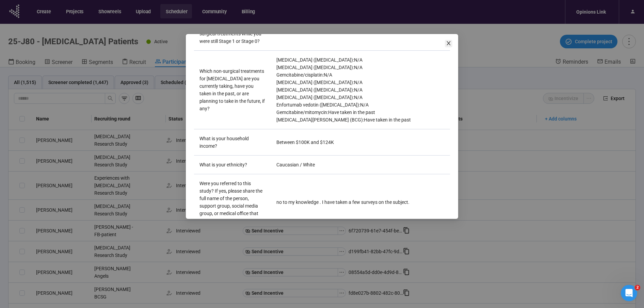 Image resolution: width=644 pixels, height=308 pixels. Describe the element at coordinates (361, 202) in the screenshot. I see `td: no to my knowledge . I have taken a few surveys on the subject.` at that location.